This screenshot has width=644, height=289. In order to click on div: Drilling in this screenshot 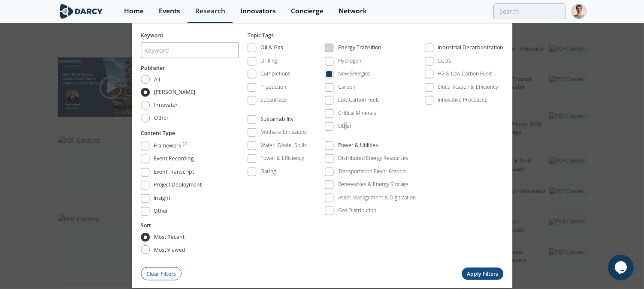, I will do `click(269, 61)`.